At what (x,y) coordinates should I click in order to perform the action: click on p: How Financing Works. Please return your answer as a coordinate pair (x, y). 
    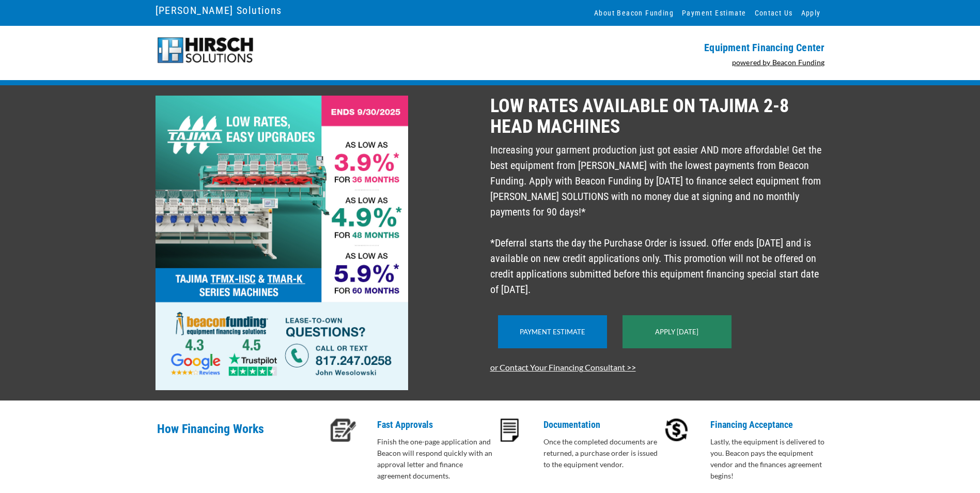
    Looking at the image, I should click on (240, 435).